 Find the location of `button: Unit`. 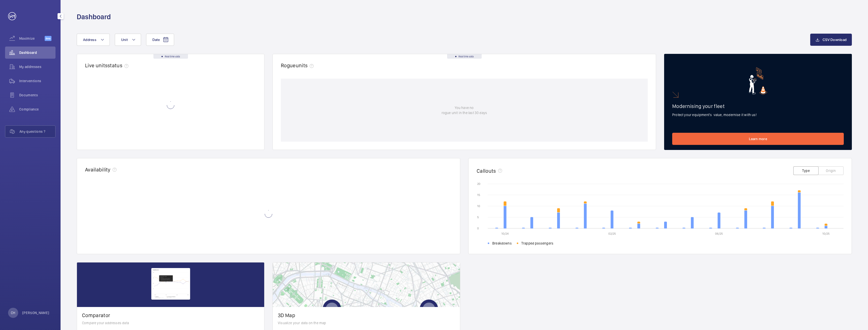

button: Unit is located at coordinates (128, 39).